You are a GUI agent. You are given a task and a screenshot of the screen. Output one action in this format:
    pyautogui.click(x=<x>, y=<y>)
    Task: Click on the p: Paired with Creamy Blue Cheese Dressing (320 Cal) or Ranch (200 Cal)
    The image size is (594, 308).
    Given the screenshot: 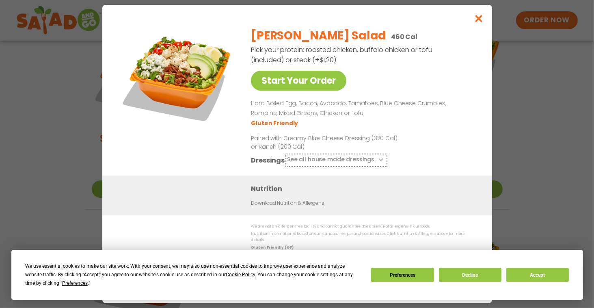 What is the action you would take?
    pyautogui.click(x=326, y=143)
    